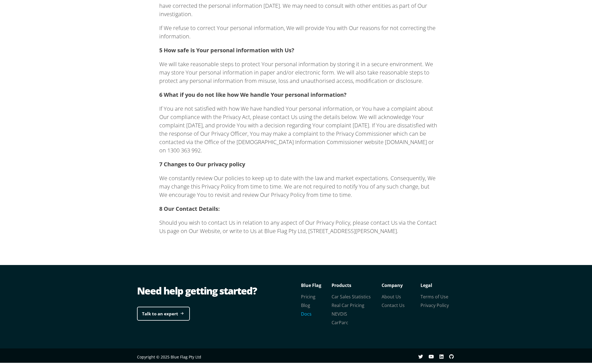 This screenshot has height=364, width=592. I want to click on b: 6 What if you do not like how We handle Your personal information?, so click(253, 93).